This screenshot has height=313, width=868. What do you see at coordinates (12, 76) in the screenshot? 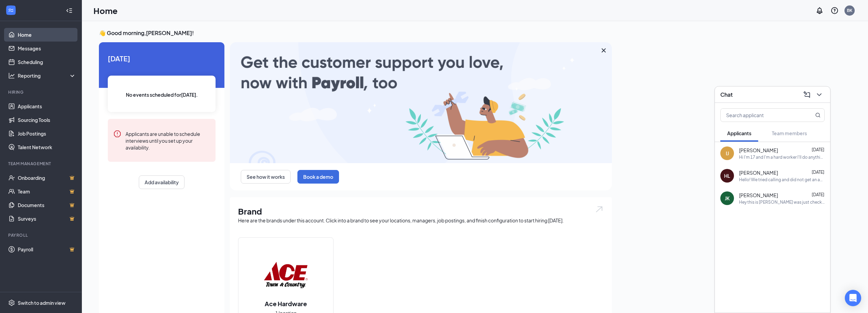
I see `svg: Analysis` at bounding box center [12, 76].